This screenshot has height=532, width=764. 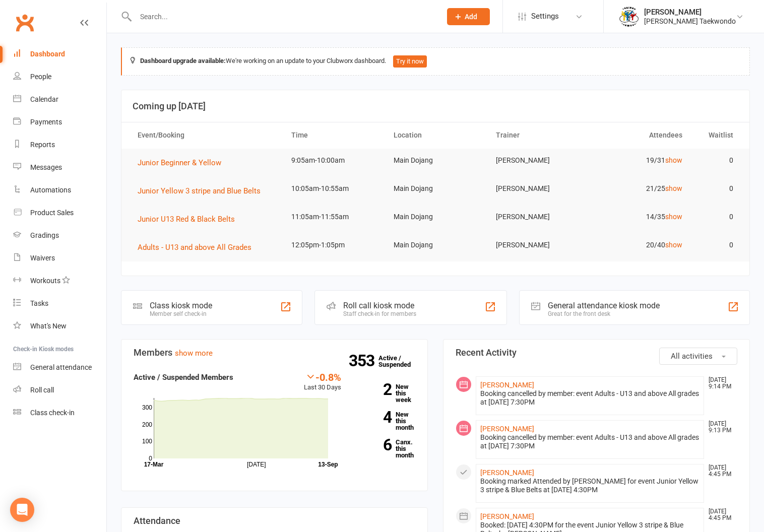 What do you see at coordinates (60, 144) in the screenshot?
I see `a: Reports` at bounding box center [60, 144].